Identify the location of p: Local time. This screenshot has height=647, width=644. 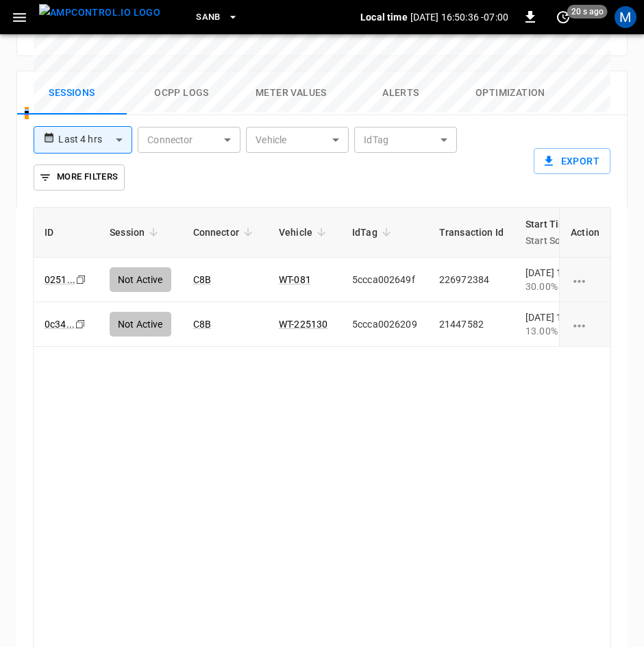
(384, 17).